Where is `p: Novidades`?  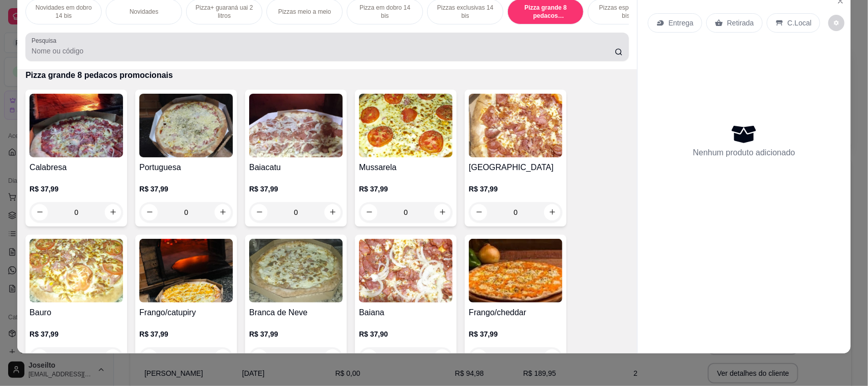 p: Novidades is located at coordinates (144, 12).